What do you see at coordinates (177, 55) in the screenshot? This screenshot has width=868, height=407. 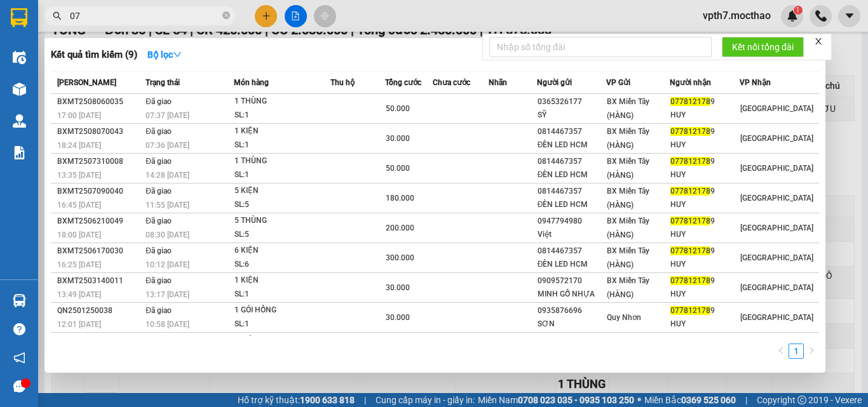 I see `span: down` at bounding box center [177, 55].